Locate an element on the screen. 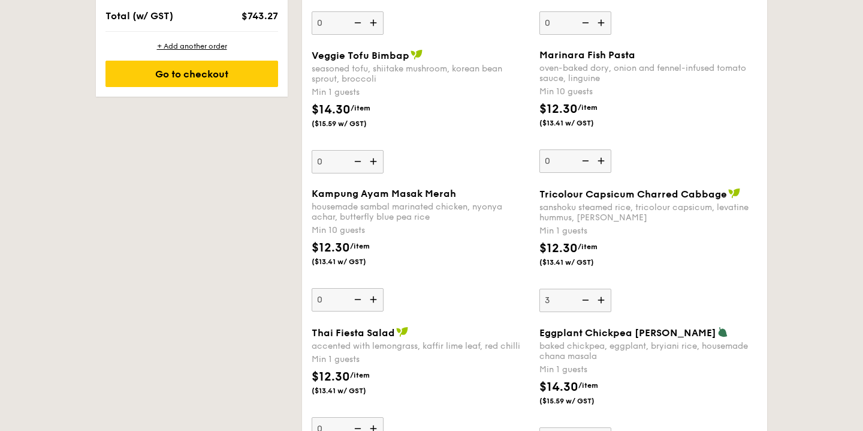 The width and height of the screenshot is (863, 431). span: Tricolour Capsicum Charred Cabbage is located at coordinates (633, 194).